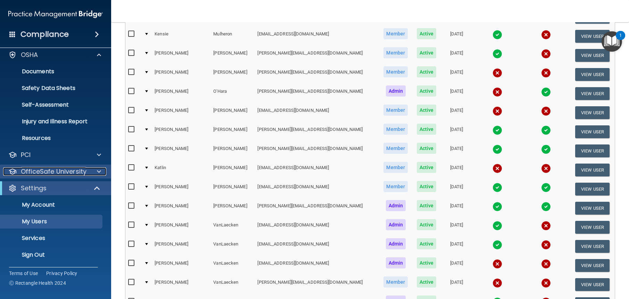 The height and width of the screenshot is (299, 629). Describe the element at coordinates (52, 121) in the screenshot. I see `p: Injury and Illness Report` at that location.